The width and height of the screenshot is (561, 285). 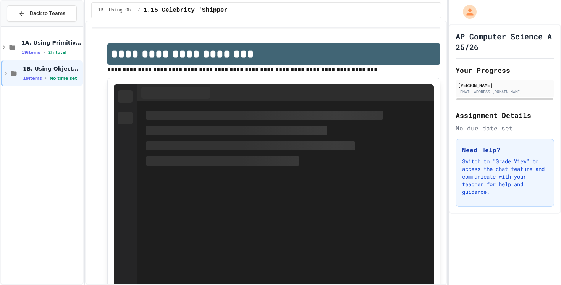 What do you see at coordinates (51, 43) in the screenshot?
I see `span: 1A. Using Primitives` at bounding box center [51, 43].